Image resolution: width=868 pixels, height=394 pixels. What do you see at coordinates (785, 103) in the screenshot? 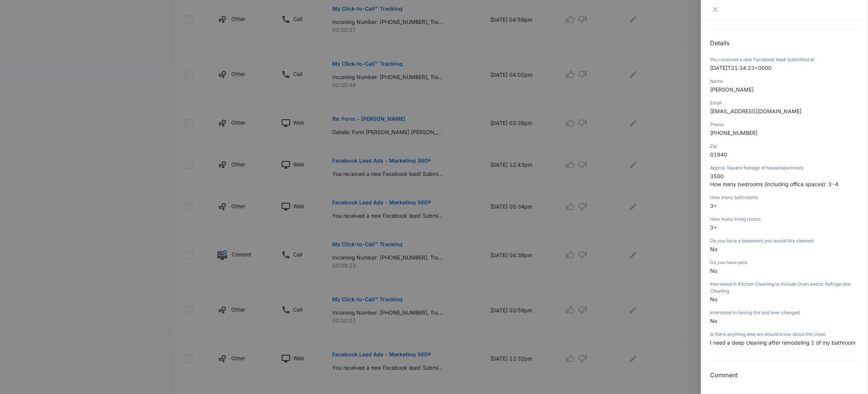
I see `div: Email` at bounding box center [785, 103].